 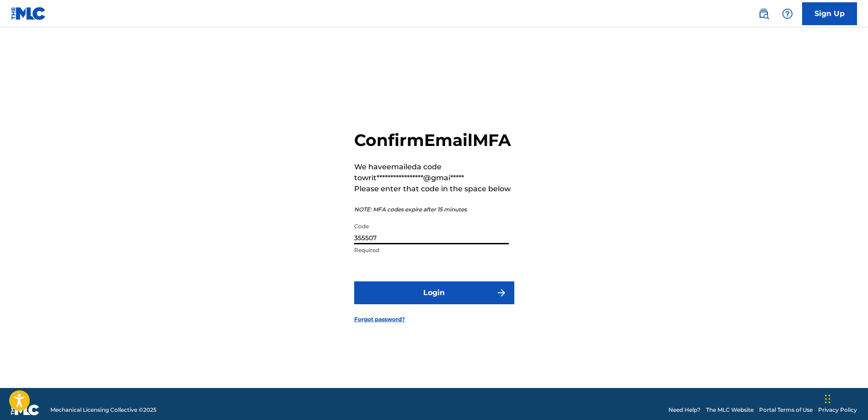 I want to click on img: f7272a7cc735f4ea7f67.svg, so click(x=501, y=293).